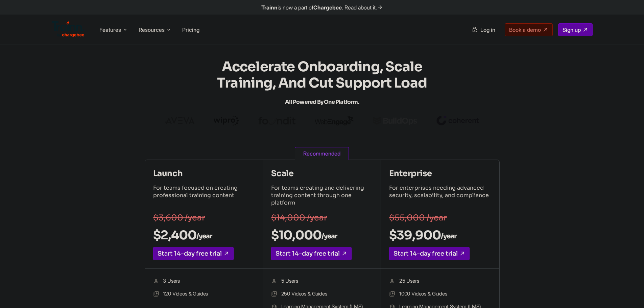 The height and width of the screenshot is (308, 644). What do you see at coordinates (439, 235) in the screenshot?
I see `h2: $39,900` at bounding box center [439, 235].